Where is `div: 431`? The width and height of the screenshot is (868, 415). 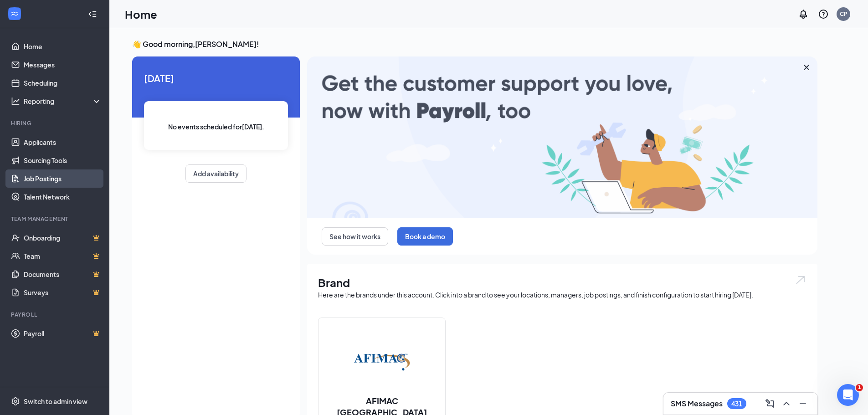
div: 431 is located at coordinates (737, 404).